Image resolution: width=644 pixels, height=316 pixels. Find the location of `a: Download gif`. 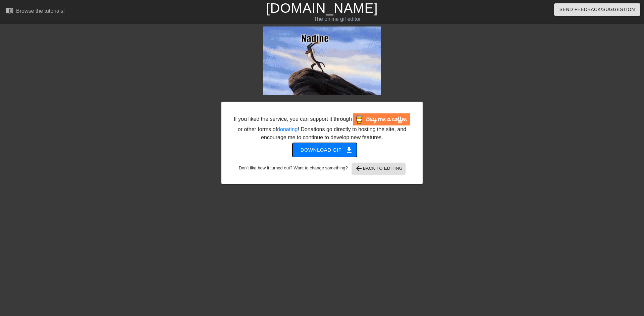

a: Download gif is located at coordinates (322, 149).